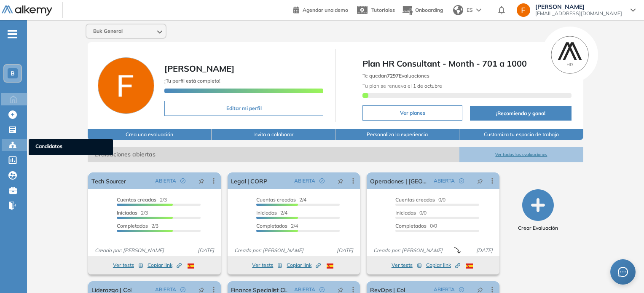  I want to click on img: world, so click(458, 10).